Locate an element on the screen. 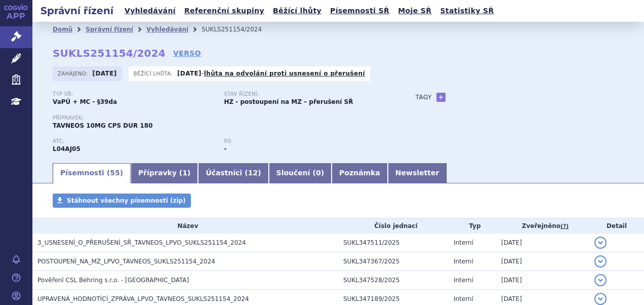  a: Přípravky (1) is located at coordinates (164, 173).